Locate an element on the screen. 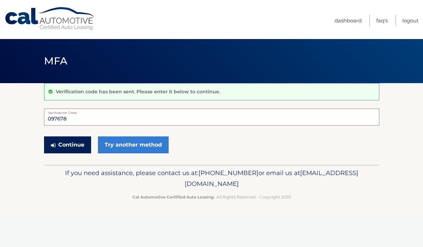 The image size is (423, 247). input: Verification Code is located at coordinates (212, 117).